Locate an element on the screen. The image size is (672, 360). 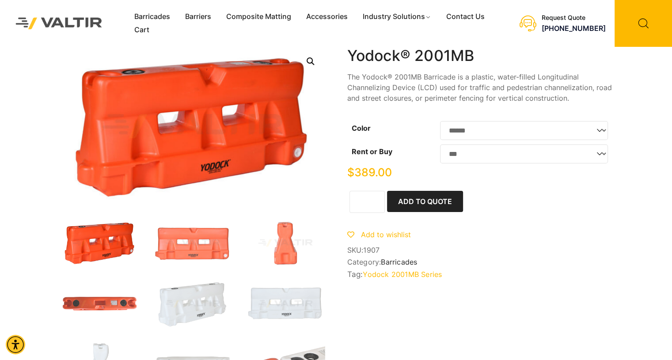
label: Rent or Buy is located at coordinates (372, 152).